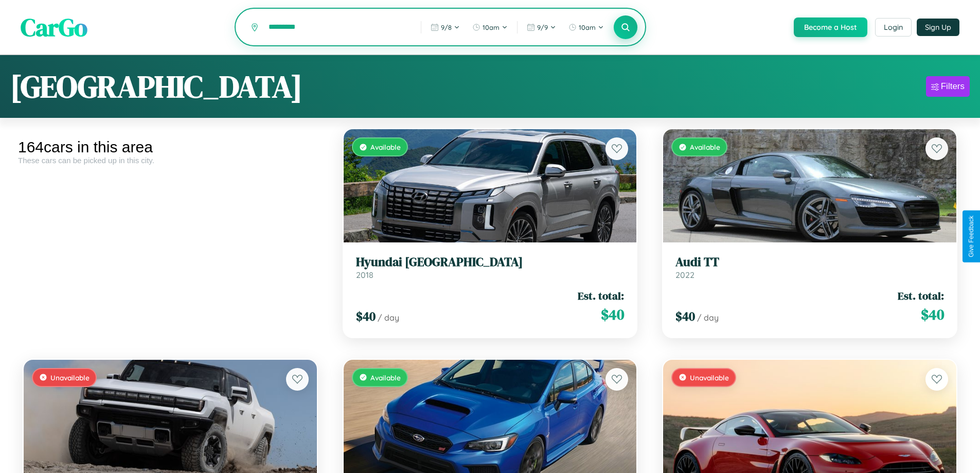 The image size is (980, 473). I want to click on div: Give Feedback, so click(972, 236).